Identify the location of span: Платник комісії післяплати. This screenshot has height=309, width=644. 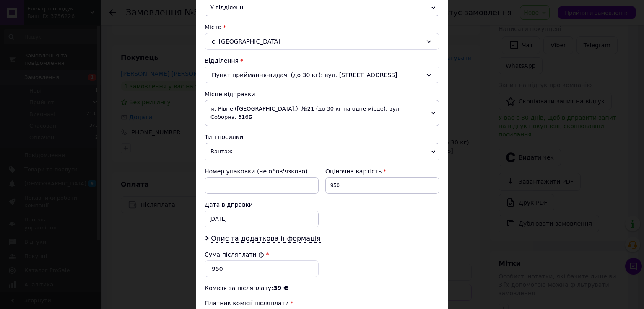
(246, 303).